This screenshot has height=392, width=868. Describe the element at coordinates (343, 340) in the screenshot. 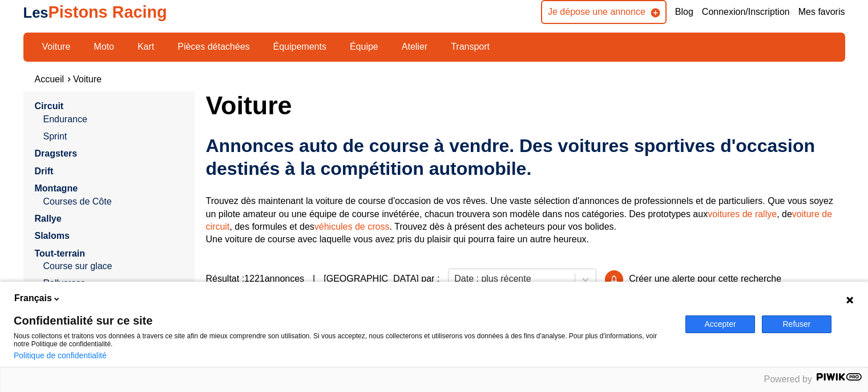

I see `p: Nous collectons et traitons vos données à travers ce site afin de mieux comprendre son utilisatio...` at that location.